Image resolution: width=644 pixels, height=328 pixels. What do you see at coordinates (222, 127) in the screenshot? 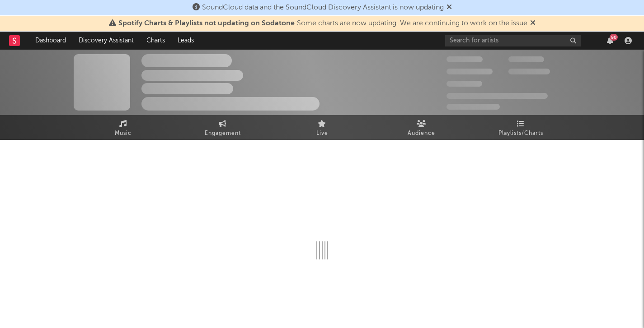
I see `a: Engagement` at bounding box center [222, 127].